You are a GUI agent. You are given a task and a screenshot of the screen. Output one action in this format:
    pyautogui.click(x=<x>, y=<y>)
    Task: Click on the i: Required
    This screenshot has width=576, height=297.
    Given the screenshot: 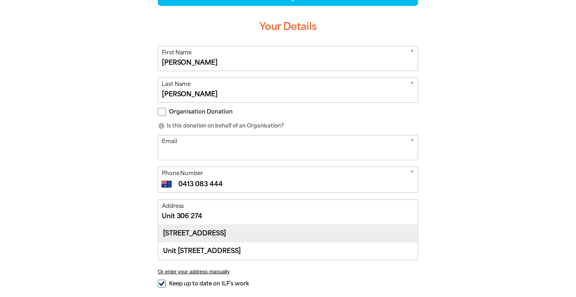 What is the action you would take?
    pyautogui.click(x=412, y=174)
    